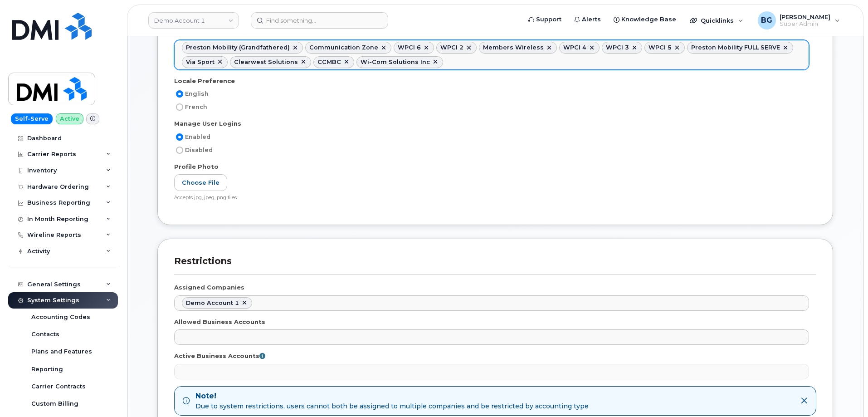  Describe the element at coordinates (495, 266) in the screenshot. I see `h3: Restrictions` at that location.